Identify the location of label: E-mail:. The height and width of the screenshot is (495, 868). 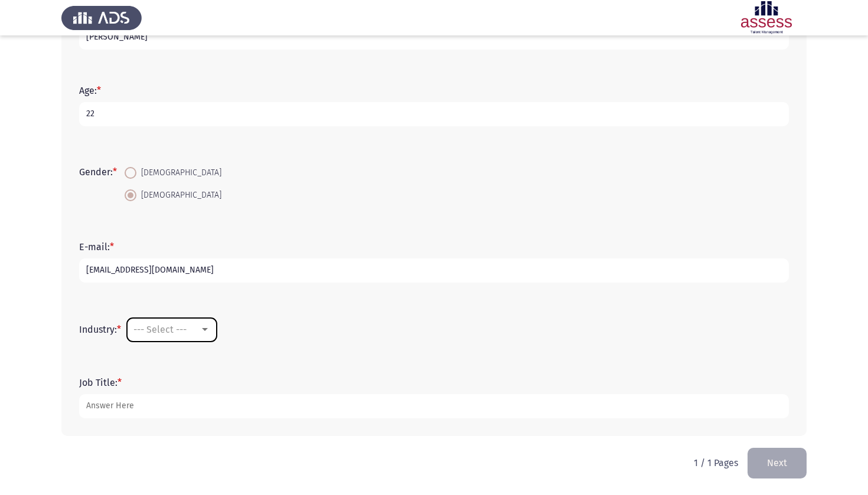
(96, 247).